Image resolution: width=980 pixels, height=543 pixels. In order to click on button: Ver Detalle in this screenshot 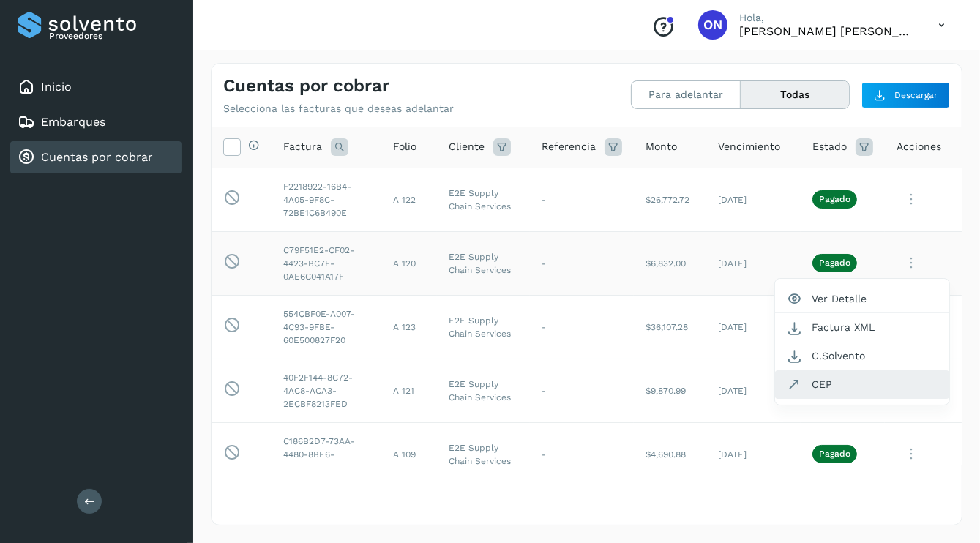, I will do `click(861, 298)`.